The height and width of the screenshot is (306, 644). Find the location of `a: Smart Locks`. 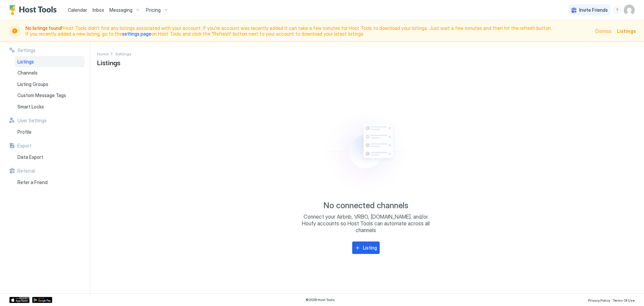

a: Smart Locks is located at coordinates (50, 107).